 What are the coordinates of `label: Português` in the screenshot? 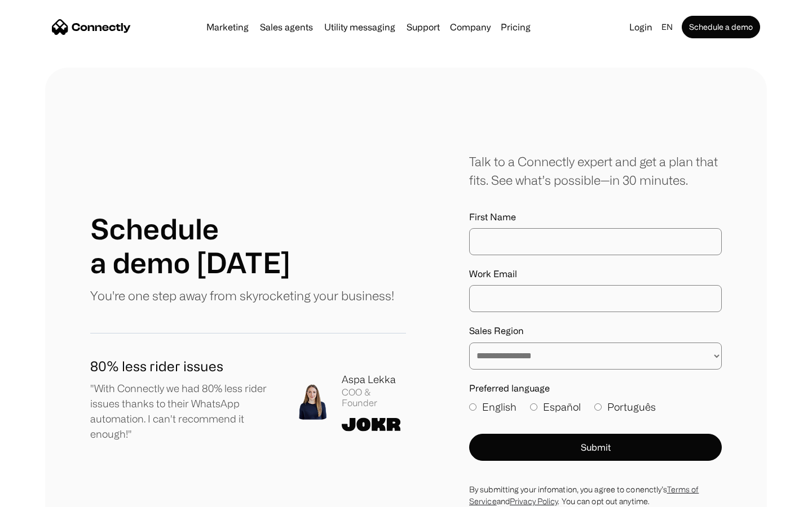 It's located at (624, 407).